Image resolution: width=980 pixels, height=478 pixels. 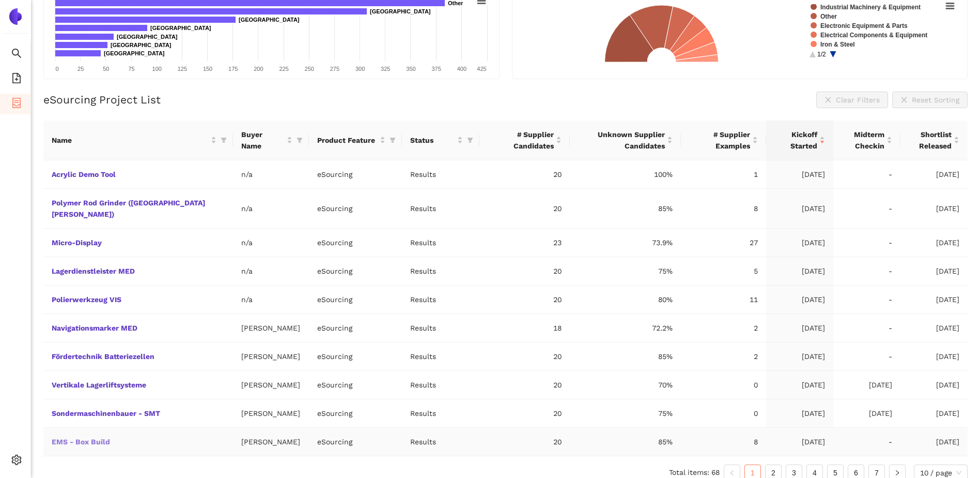 I want to click on td: 72.2%, so click(x=625, y=328).